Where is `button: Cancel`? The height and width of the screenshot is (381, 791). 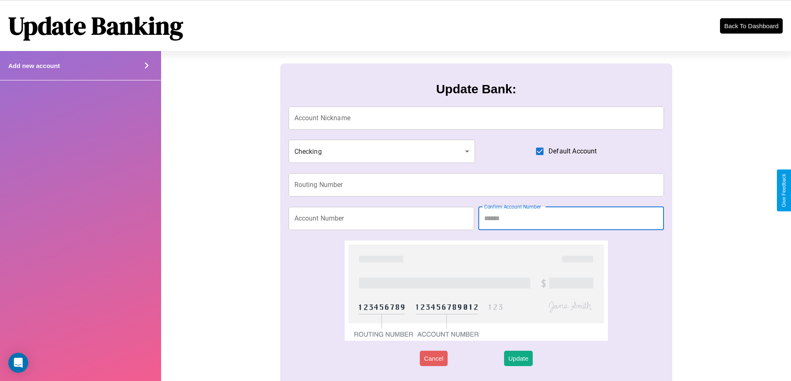
button: Cancel is located at coordinates (433, 359).